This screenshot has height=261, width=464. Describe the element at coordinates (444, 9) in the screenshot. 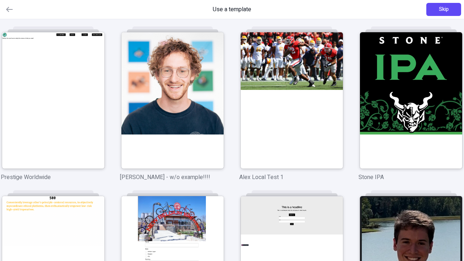

I see `span: Skip` at that location.